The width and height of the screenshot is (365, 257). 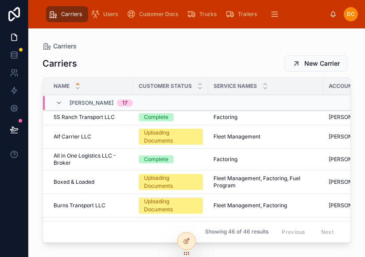 I want to click on span: Users, so click(x=110, y=14).